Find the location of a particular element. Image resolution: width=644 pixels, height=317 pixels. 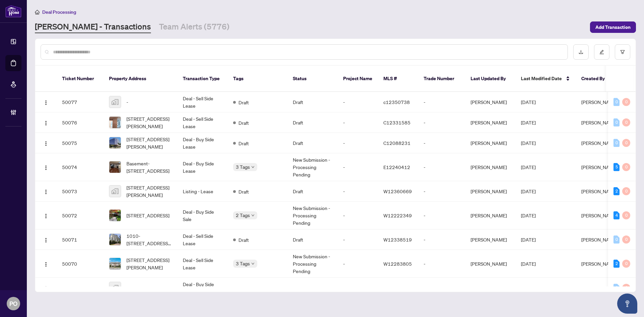

td: 50072 is located at coordinates (80, 215).